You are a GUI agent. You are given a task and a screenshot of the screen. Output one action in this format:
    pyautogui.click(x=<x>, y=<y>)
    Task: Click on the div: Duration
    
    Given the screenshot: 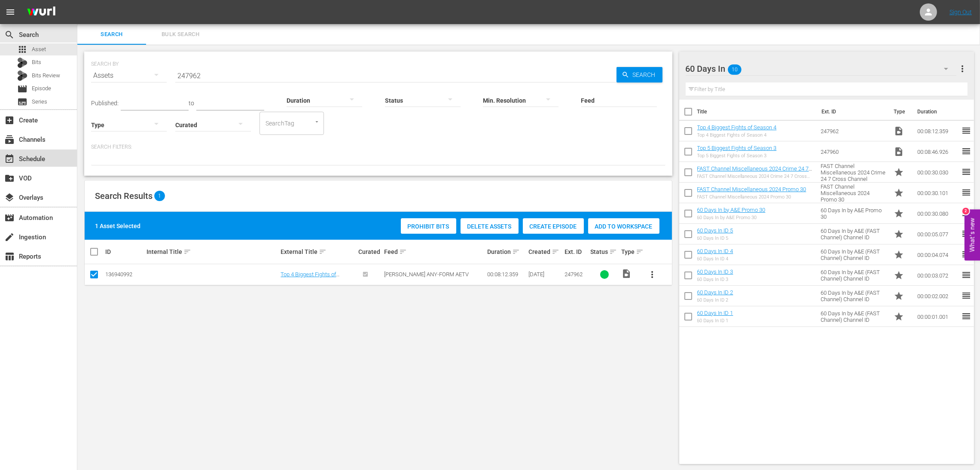 What is the action you would take?
    pyautogui.click(x=507, y=252)
    